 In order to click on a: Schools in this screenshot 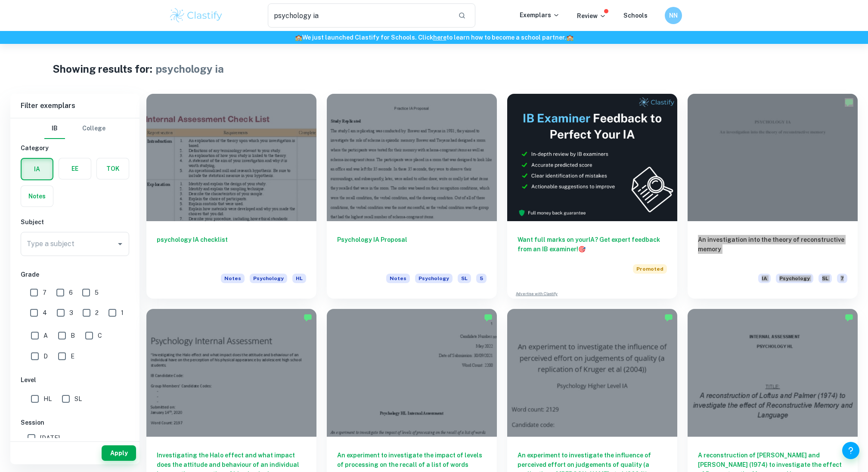, I will do `click(636, 16)`.